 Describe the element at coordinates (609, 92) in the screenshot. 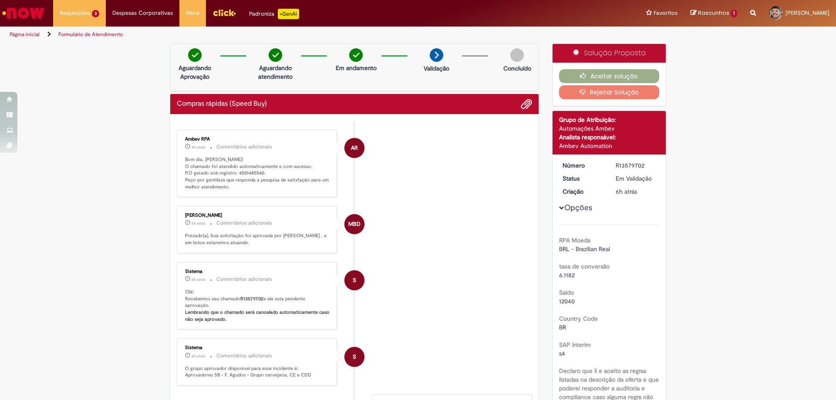

I see `button: Rejeitar Solução` at that location.